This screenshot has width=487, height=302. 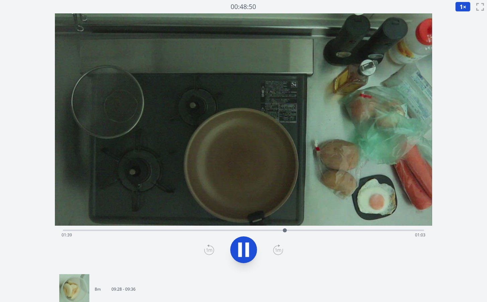 I want to click on p: 8m, so click(x=98, y=289).